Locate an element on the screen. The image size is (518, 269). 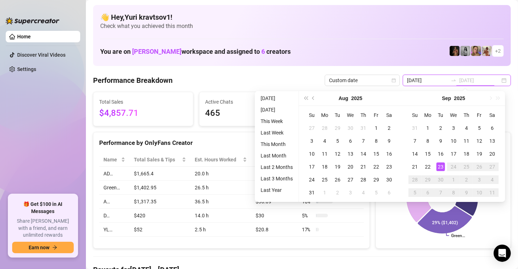
button: Previous month (PageUp) is located at coordinates (314, 98).